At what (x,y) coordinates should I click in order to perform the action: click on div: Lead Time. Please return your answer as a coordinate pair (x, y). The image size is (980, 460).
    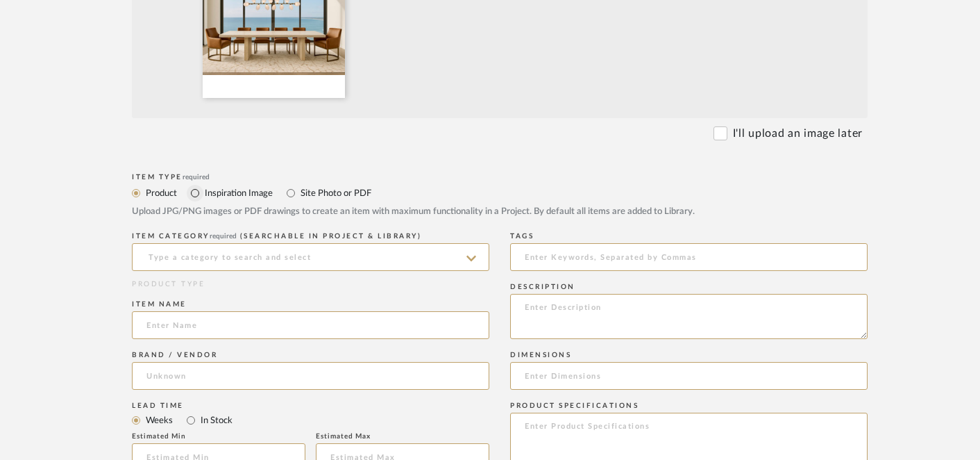
    Looking at the image, I should click on (310, 406).